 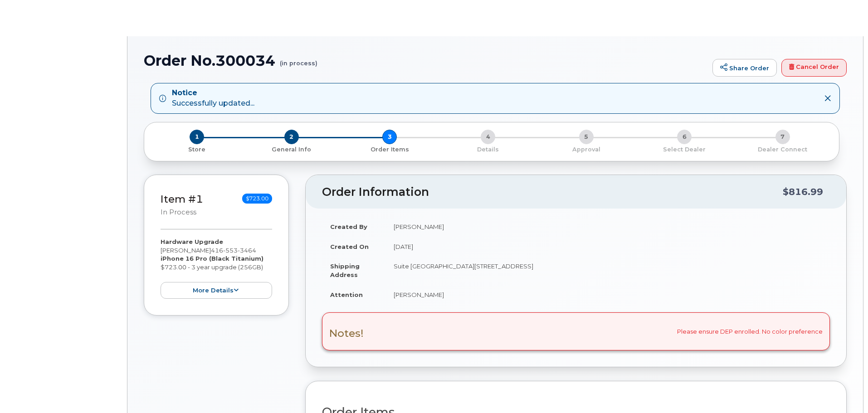 I want to click on strong: Shipping Address, so click(x=345, y=270).